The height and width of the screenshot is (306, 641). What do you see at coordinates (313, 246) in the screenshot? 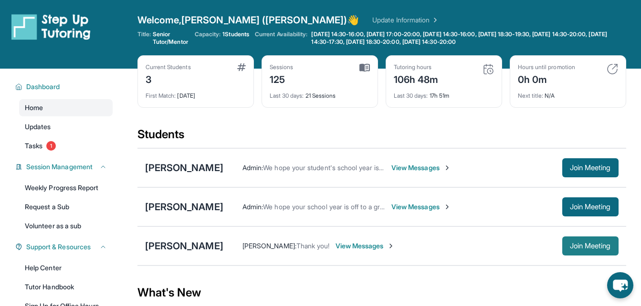
I see `span: Thank you!` at bounding box center [313, 246].